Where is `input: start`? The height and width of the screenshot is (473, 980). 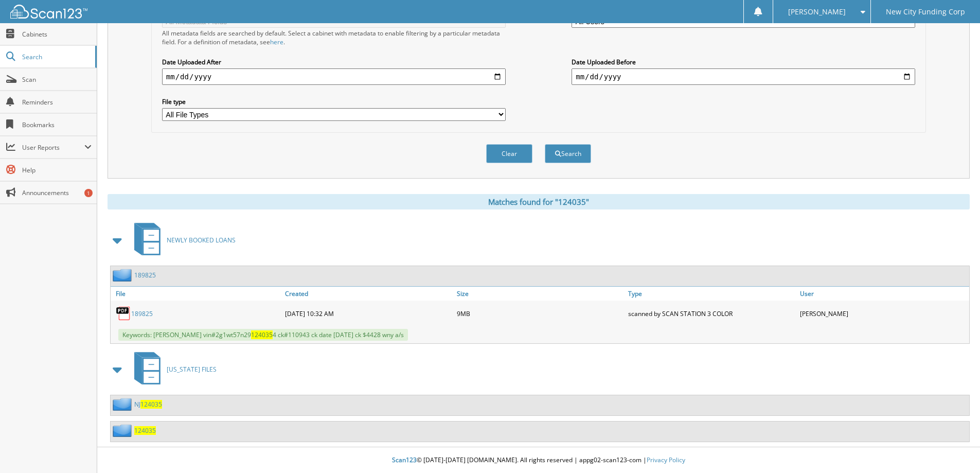 input: start is located at coordinates (334, 76).